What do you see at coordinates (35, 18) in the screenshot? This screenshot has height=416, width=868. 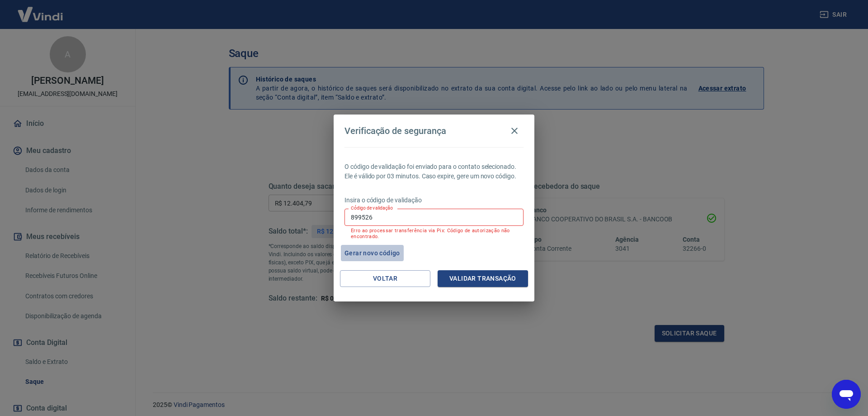 I see `div: v 4.0.25` at bounding box center [35, 18].